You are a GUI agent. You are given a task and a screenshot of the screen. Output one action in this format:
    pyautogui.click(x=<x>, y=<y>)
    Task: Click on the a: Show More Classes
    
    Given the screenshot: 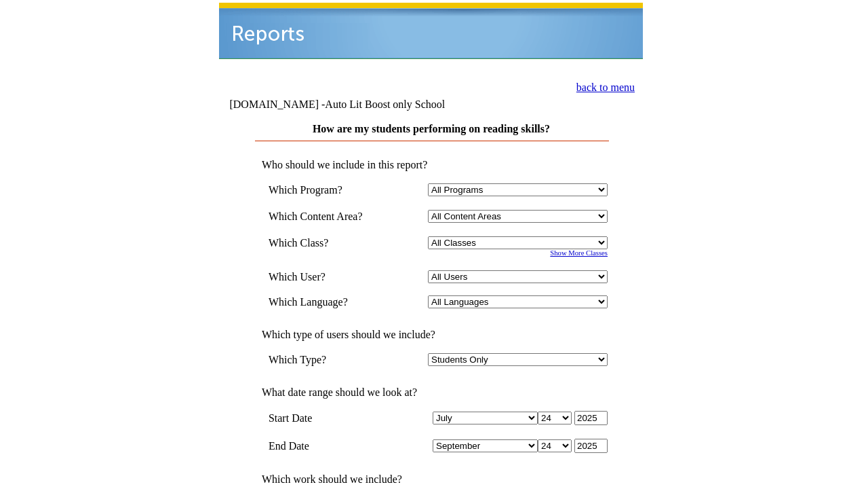 What is the action you would take?
    pyautogui.click(x=579, y=252)
    